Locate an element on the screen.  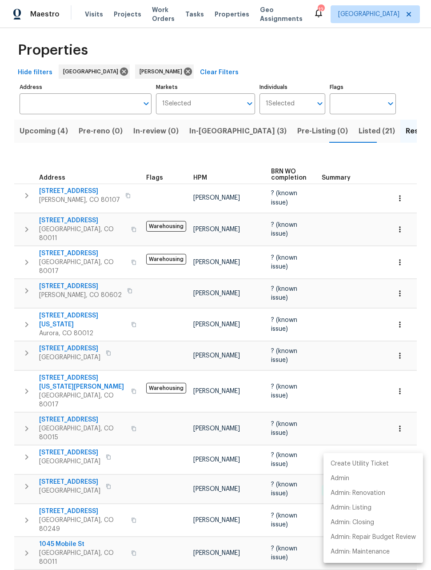
p: Create Utility Ticket is located at coordinates (360, 464).